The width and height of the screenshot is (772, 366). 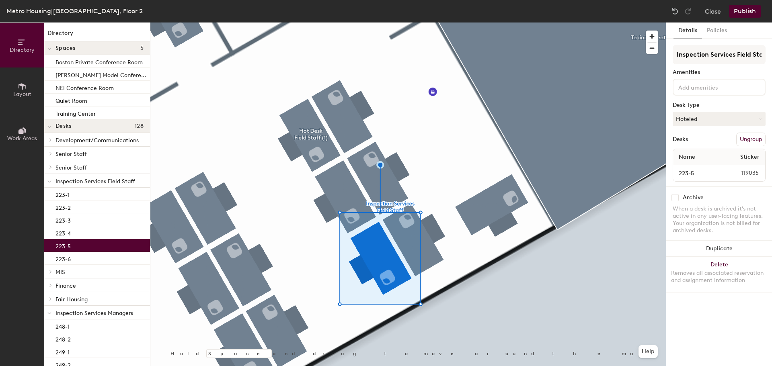 What do you see at coordinates (688, 31) in the screenshot?
I see `button: Details` at bounding box center [688, 31].